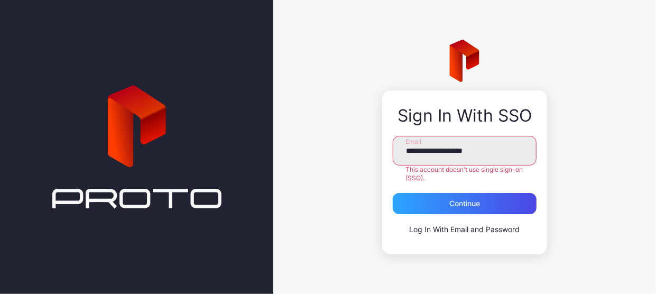  I want to click on div: Sign In With SSO, so click(465, 116).